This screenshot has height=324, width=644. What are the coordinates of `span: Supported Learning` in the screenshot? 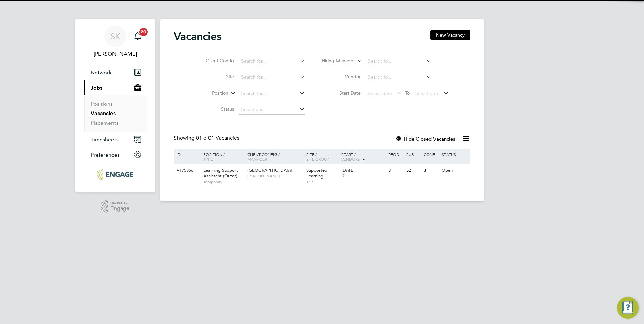 It's located at (316, 173).